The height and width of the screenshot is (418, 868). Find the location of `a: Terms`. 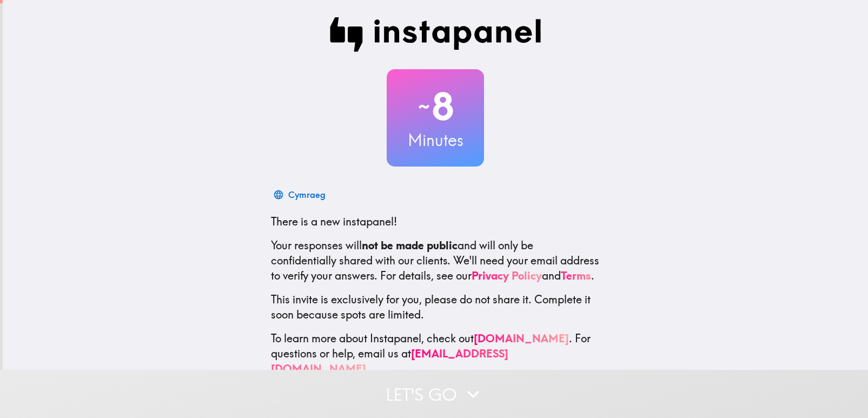

a: Terms is located at coordinates (576, 275).